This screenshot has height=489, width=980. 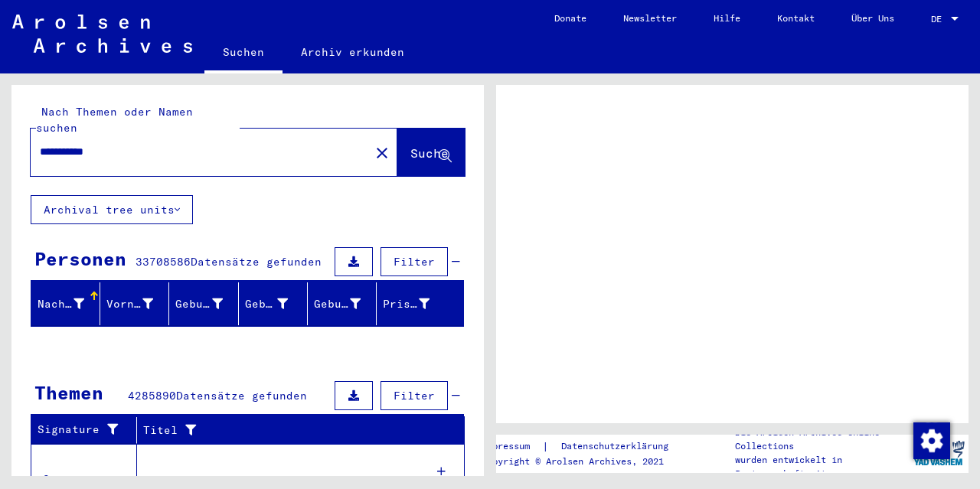 What do you see at coordinates (430, 153) in the screenshot?
I see `span: Suche` at bounding box center [430, 153].